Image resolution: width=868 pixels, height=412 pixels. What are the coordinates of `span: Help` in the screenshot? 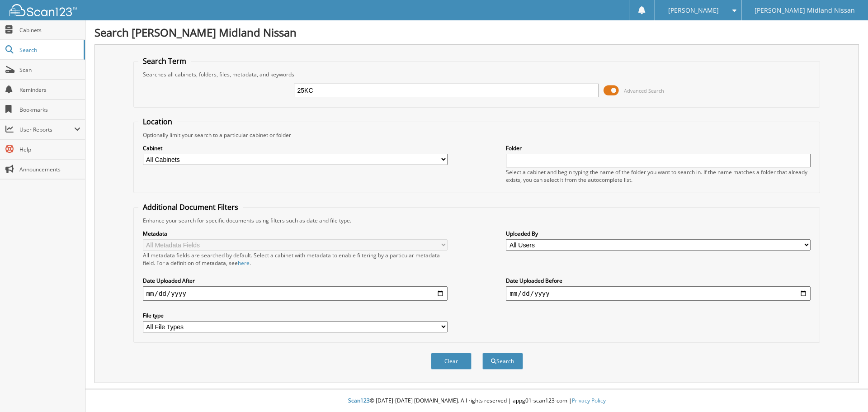 It's located at (49, 149).